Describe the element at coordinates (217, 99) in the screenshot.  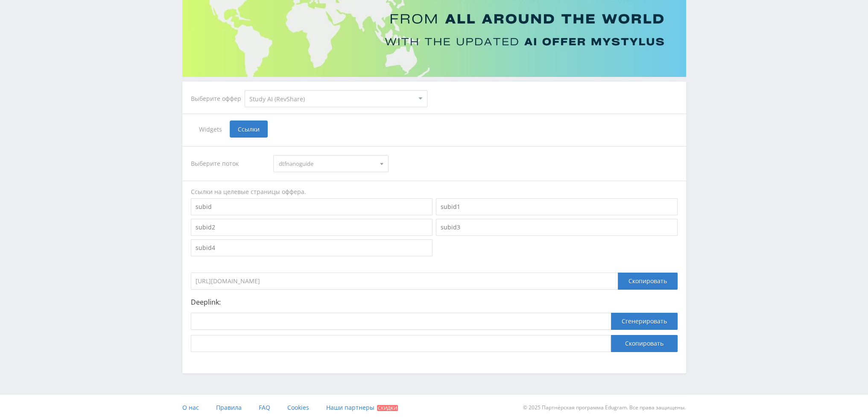
I see `div: Выберите оффер` at that location.